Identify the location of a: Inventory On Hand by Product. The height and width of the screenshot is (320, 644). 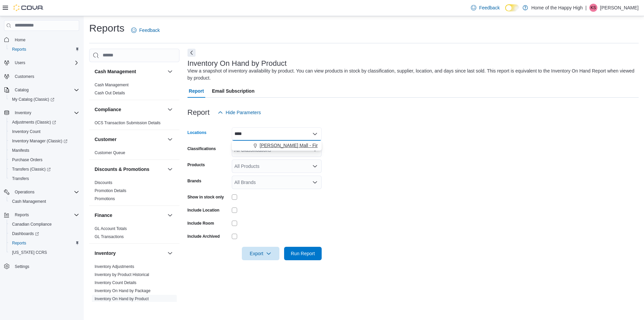
(122, 299).